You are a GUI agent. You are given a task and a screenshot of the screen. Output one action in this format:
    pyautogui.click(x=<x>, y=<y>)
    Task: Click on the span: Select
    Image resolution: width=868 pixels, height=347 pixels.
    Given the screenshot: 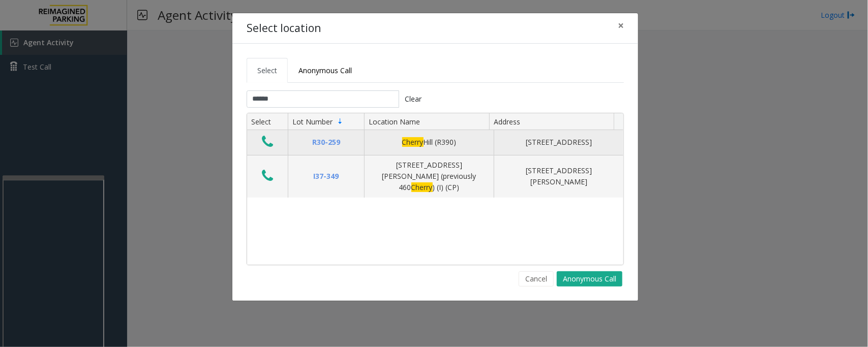 What is the action you would take?
    pyautogui.click(x=266, y=70)
    